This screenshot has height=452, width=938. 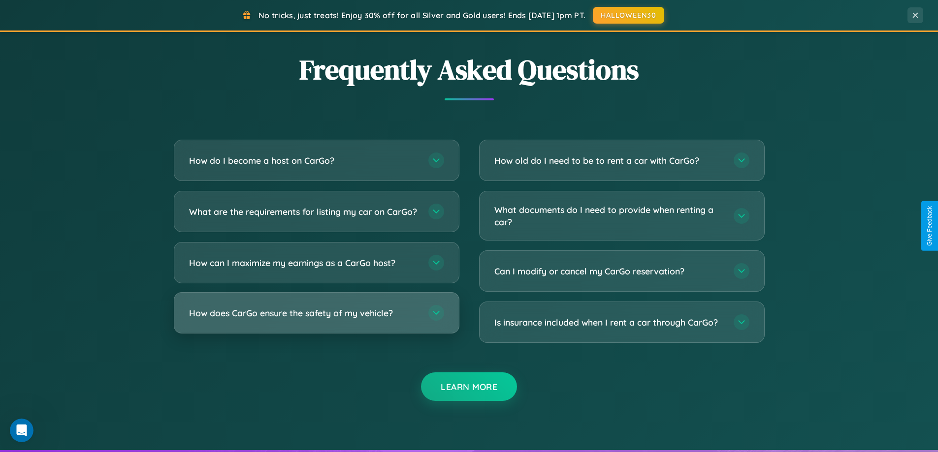 What do you see at coordinates (628, 15) in the screenshot?
I see `button: HALLOWEEN30` at bounding box center [628, 15].